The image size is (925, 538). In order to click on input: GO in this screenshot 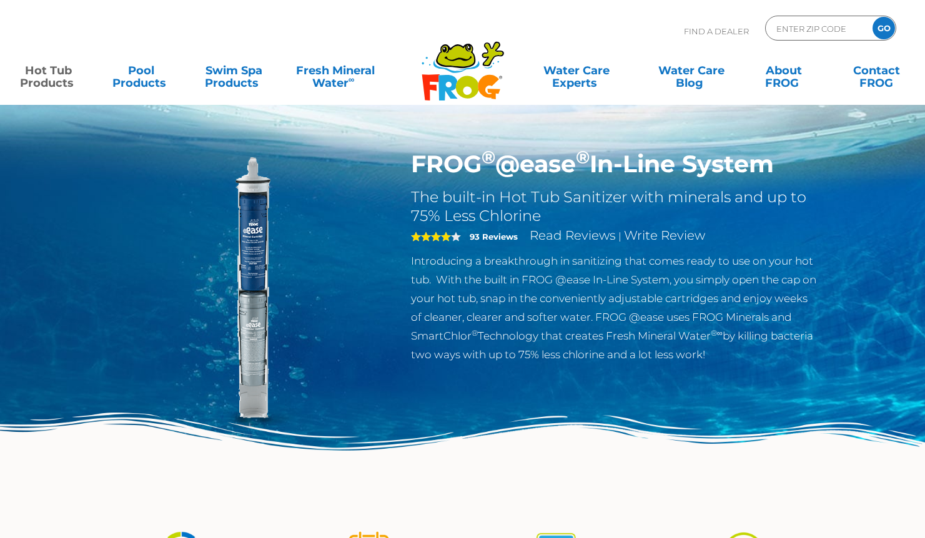, I will do `click(884, 28)`.